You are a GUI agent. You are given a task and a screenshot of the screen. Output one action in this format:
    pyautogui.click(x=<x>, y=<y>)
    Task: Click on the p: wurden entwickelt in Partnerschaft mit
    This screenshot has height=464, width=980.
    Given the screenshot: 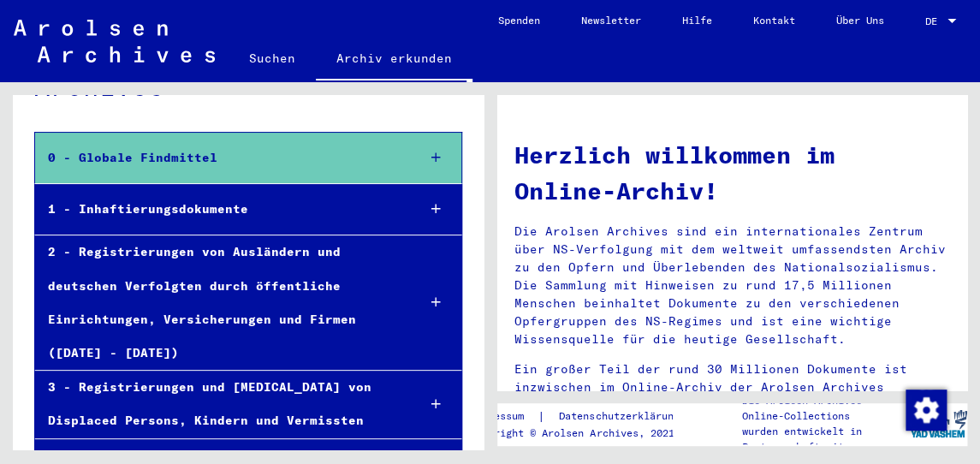 What is the action you would take?
    pyautogui.click(x=825, y=439)
    